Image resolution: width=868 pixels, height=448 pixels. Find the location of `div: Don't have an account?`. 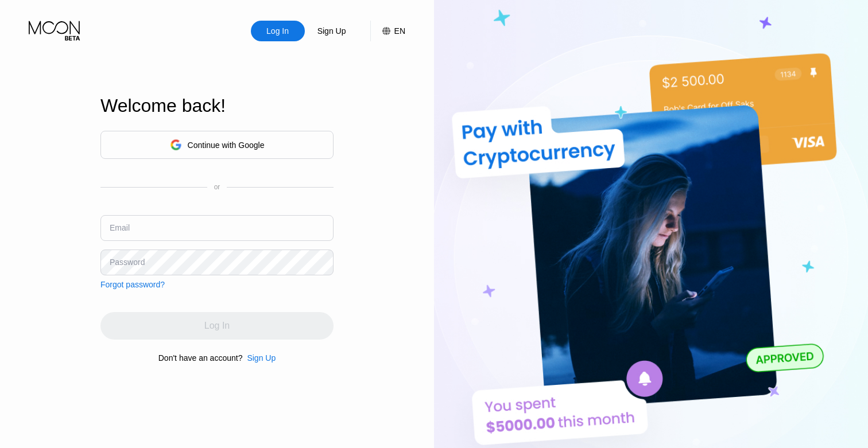

div: Don't have an account? is located at coordinates (201, 358).